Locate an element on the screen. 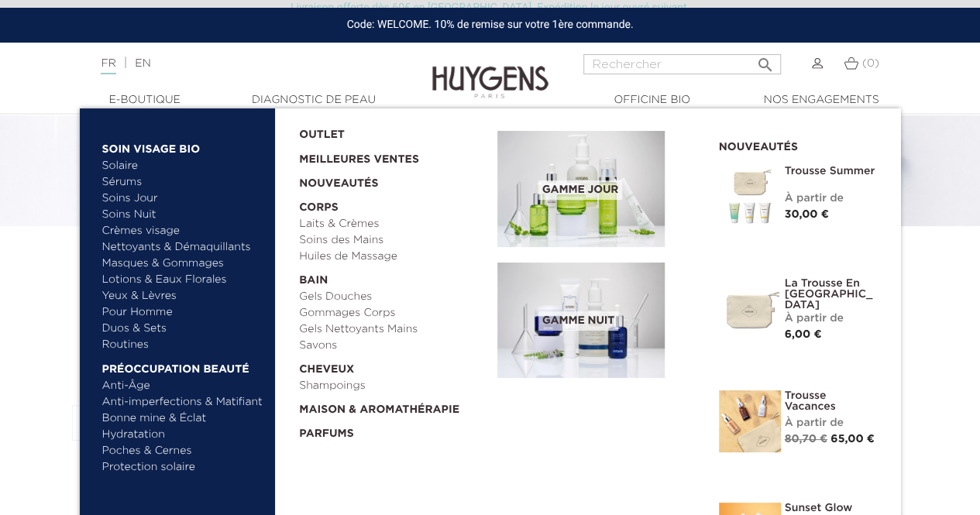 Image resolution: width=980 pixels, height=515 pixels. span: 30,00 € is located at coordinates (806, 214).